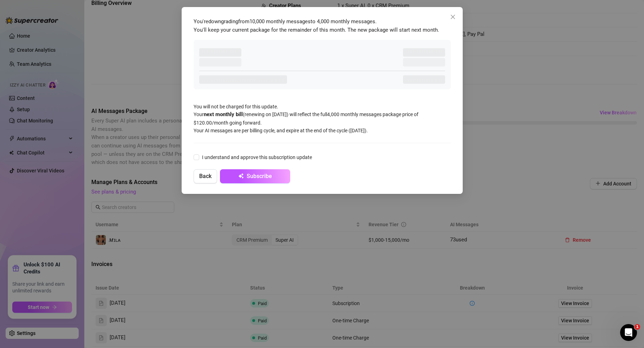  What do you see at coordinates (453, 17) in the screenshot?
I see `span: close` at bounding box center [453, 17].